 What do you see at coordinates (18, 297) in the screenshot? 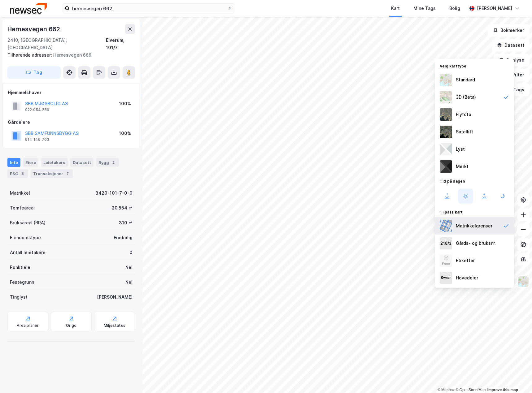
I see `div: Tinglyst` at bounding box center [18, 297].